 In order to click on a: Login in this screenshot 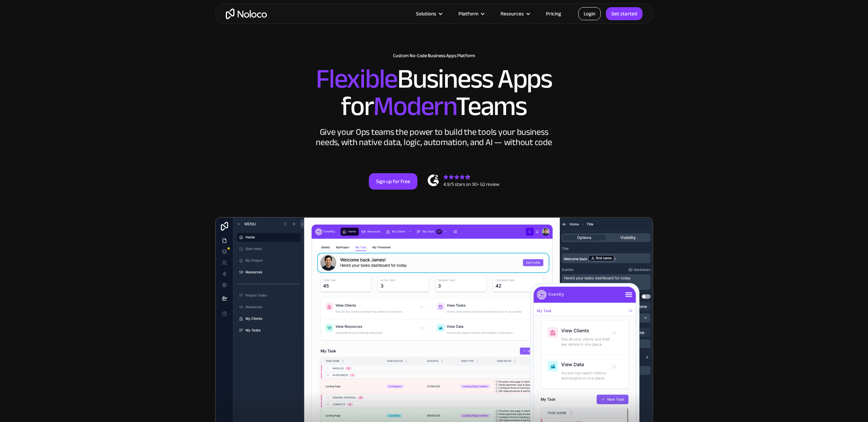, I will do `click(590, 14)`.